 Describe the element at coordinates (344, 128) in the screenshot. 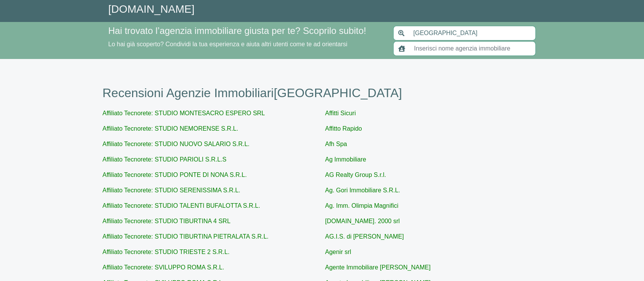

I see `a: Affitto Rapido` at that location.